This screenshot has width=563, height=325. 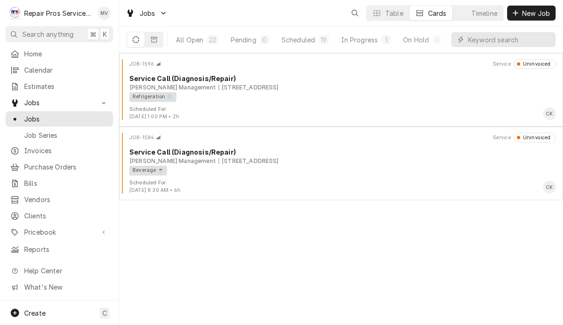 What do you see at coordinates (66, 270) in the screenshot?
I see `span: Help Center` at bounding box center [66, 270].